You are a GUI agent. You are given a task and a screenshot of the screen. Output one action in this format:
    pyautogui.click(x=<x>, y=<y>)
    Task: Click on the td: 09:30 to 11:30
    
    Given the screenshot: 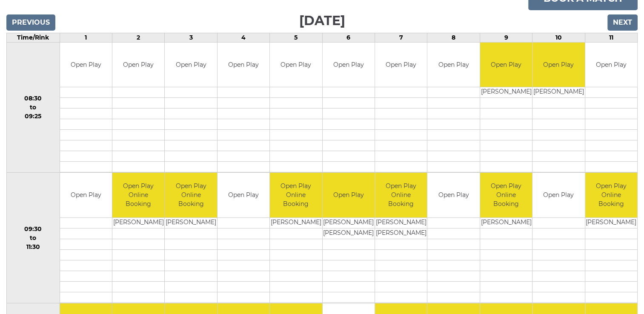 What is the action you would take?
    pyautogui.click(x=33, y=238)
    